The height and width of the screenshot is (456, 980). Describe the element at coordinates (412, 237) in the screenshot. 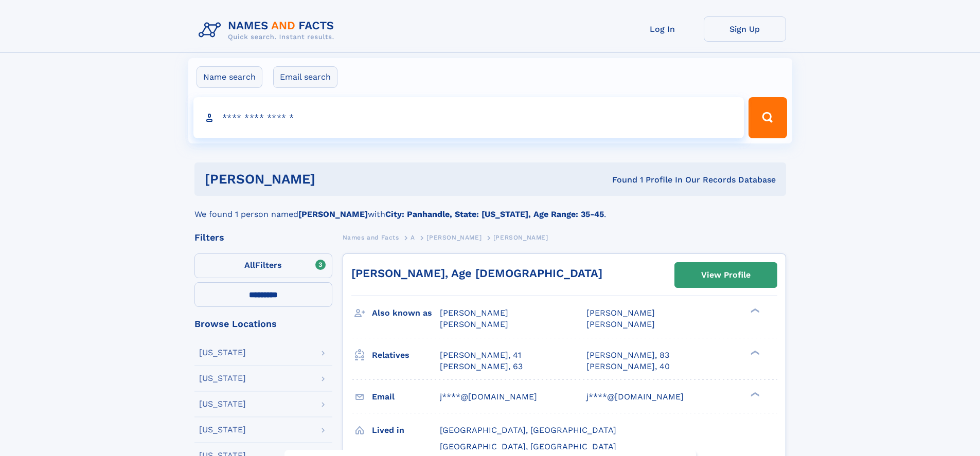

I see `span: A` at that location.